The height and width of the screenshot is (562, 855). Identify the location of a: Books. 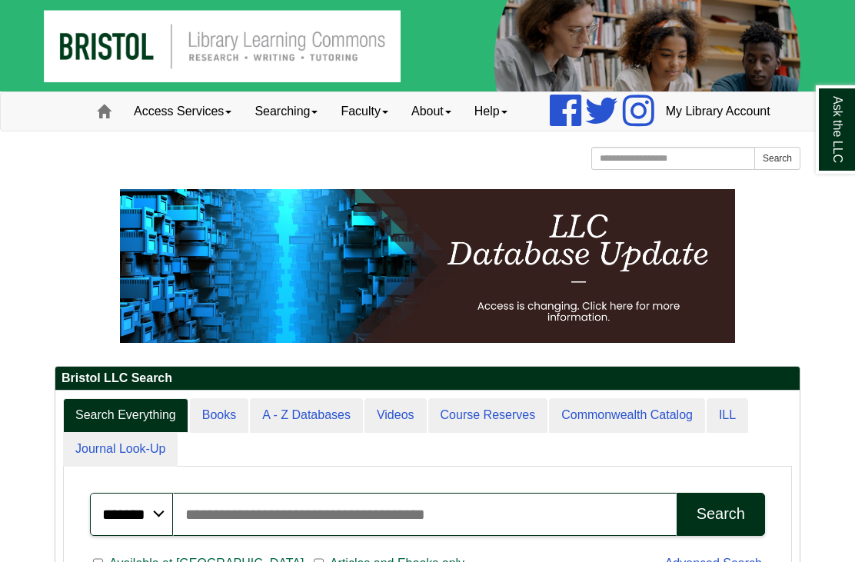
(219, 415).